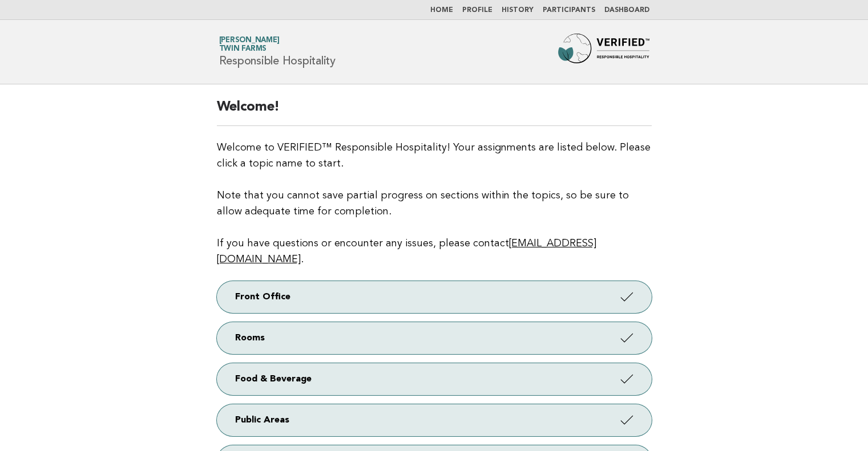  Describe the element at coordinates (434, 297) in the screenshot. I see `a: Front Office` at that location.